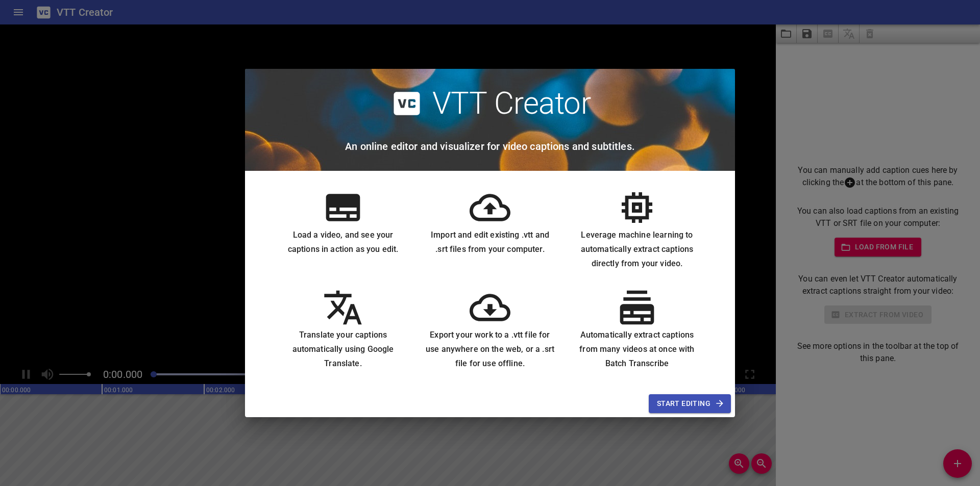  What do you see at coordinates (689, 404) in the screenshot?
I see `button: Start Editing` at bounding box center [689, 404].